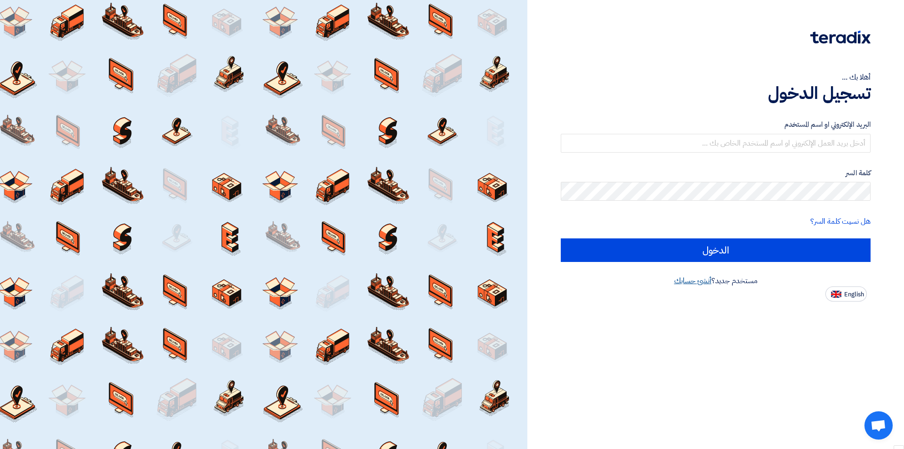 Image resolution: width=904 pixels, height=449 pixels. What do you see at coordinates (836, 294) in the screenshot?
I see `img: en-US.png` at bounding box center [836, 294].